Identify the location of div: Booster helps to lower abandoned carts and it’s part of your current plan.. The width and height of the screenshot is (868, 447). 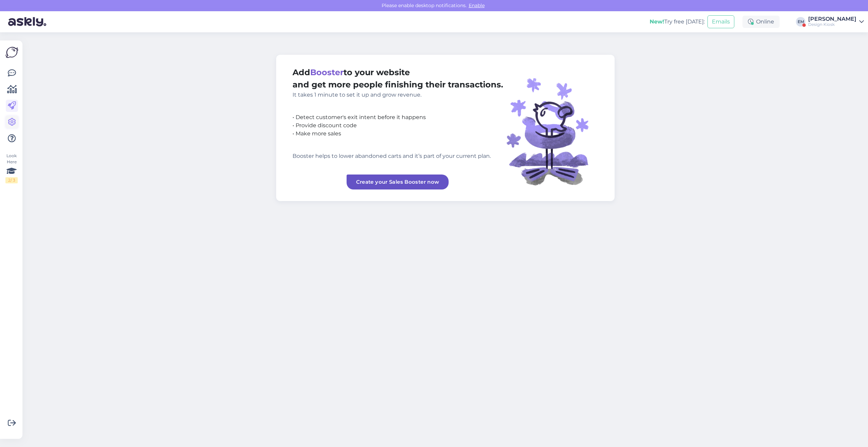
(398, 156).